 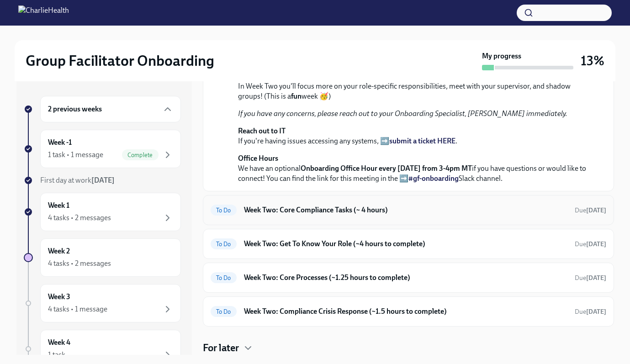 What do you see at coordinates (103, 258) in the screenshot?
I see `a: Week 24 tasks • 2 messages` at bounding box center [103, 258].